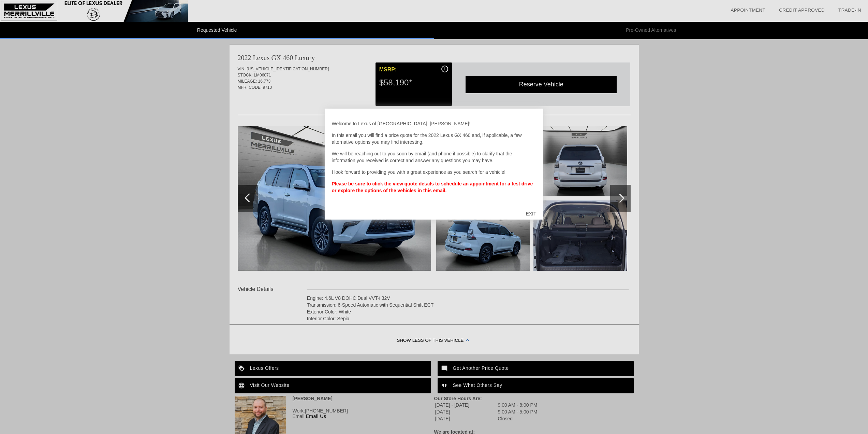 Image resolution: width=868 pixels, height=434 pixels. Describe the element at coordinates (432, 187) in the screenshot. I see `strong: Please be sure to click the view quote details to schedule an appointment for a test drive or exp...` at that location.